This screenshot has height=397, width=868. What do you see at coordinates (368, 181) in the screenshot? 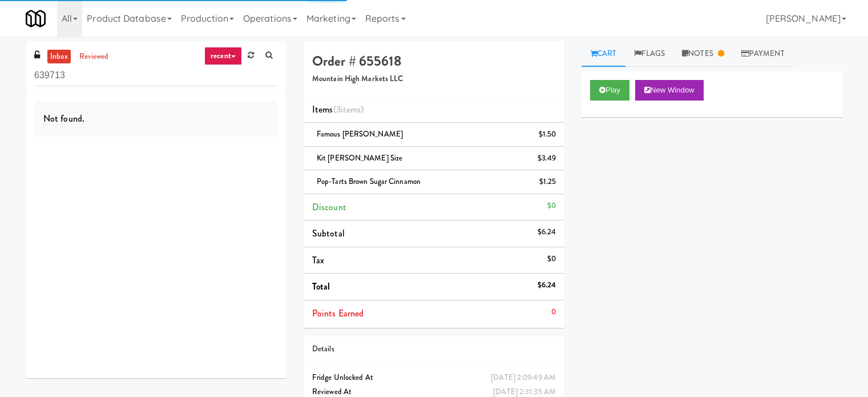
I see `span: Pop-Tarts Brown Sugar Cinnamon` at bounding box center [368, 181].